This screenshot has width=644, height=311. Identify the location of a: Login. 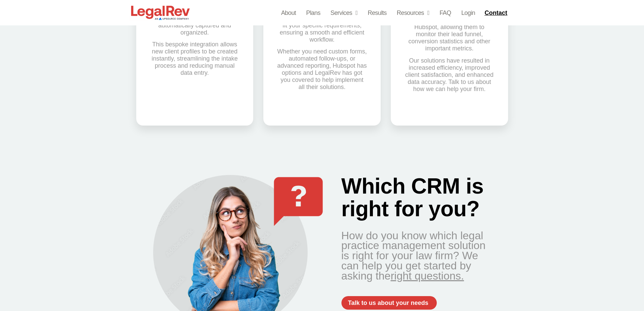
(468, 12).